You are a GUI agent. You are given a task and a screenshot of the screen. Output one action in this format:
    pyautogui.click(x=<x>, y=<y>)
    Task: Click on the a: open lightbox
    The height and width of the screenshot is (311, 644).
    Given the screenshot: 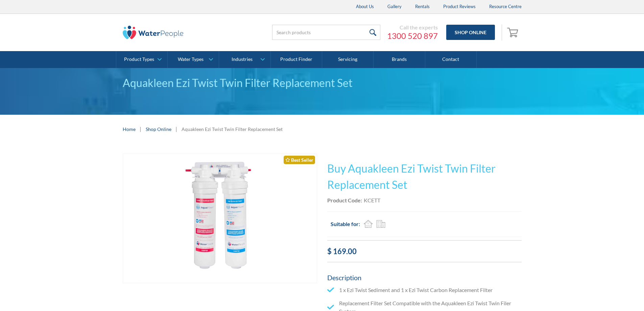 What is the action you would take?
    pyautogui.click(x=220, y=219)
    